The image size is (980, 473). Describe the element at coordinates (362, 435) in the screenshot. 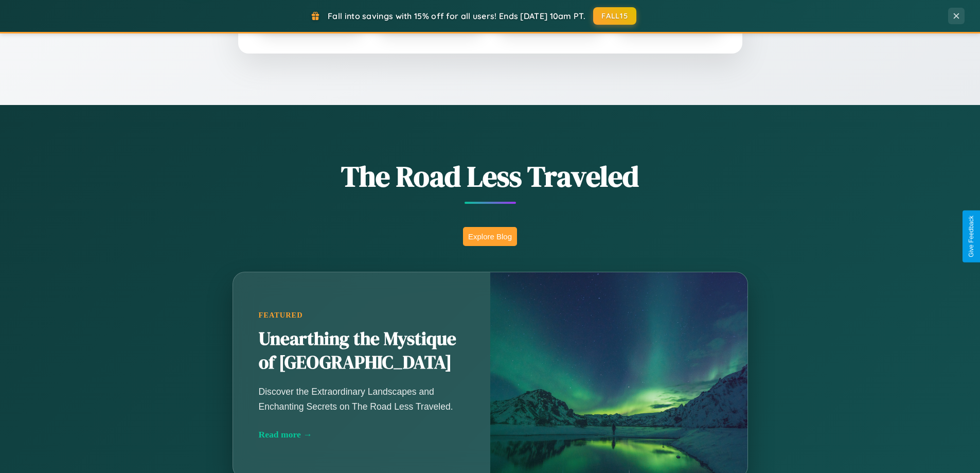

I see `div: Read more →` at that location.